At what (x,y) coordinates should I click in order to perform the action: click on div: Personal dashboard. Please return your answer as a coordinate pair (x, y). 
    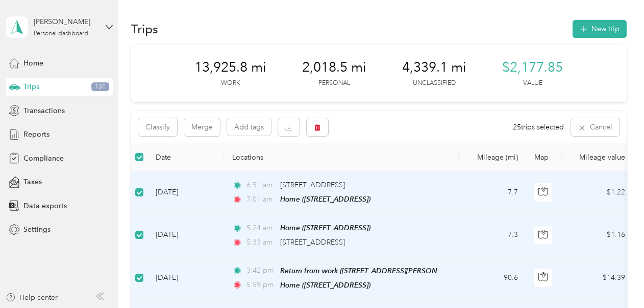
    Looking at the image, I should click on (61, 34).